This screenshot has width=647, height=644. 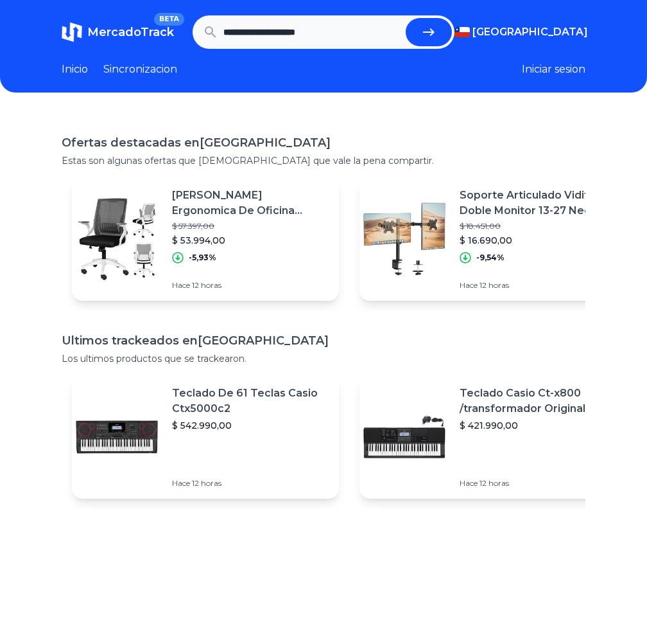 I want to click on p: Soporte Articulado Vidita Doble Monitor 13-27 Negro, so click(x=538, y=203).